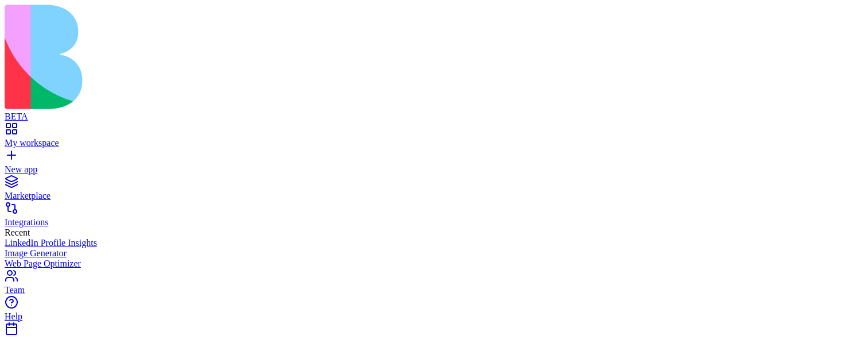 The height and width of the screenshot is (339, 868). What do you see at coordinates (434, 316) in the screenshot?
I see `div: Help` at bounding box center [434, 316].